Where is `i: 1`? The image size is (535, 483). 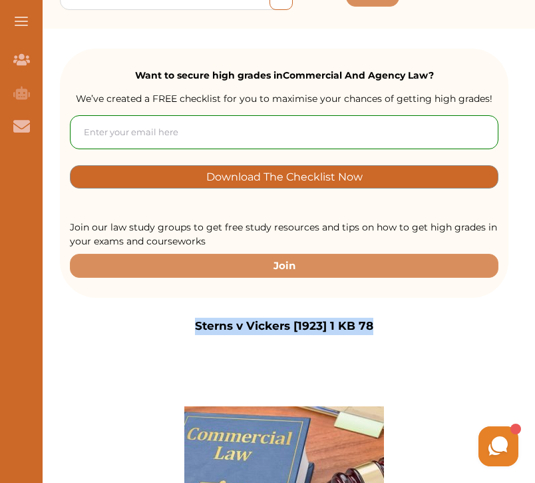
i: 1 is located at coordinates (300, 6).